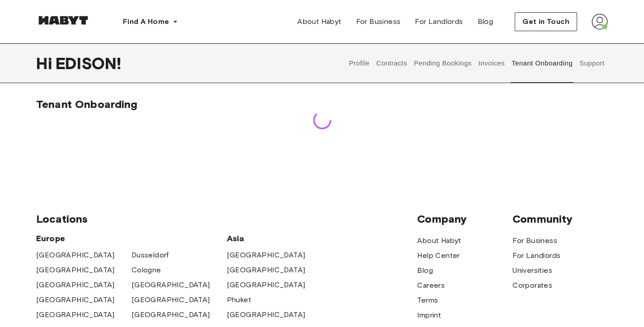  I want to click on a: Cologne, so click(147, 270).